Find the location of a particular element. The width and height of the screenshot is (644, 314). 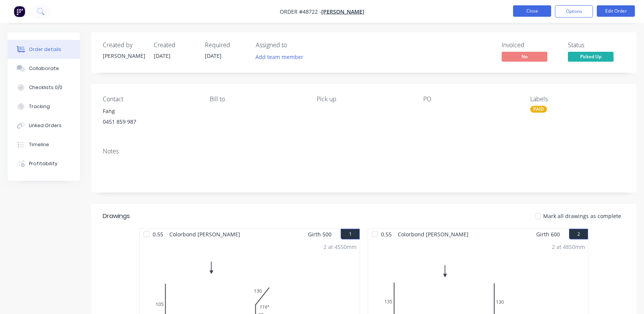

button: Edit Order is located at coordinates (616, 11).